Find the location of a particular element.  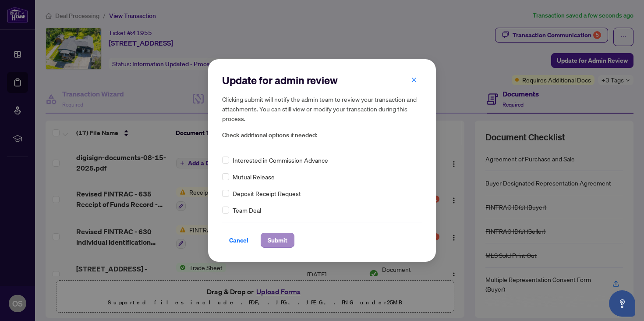

h2: Update for admin review is located at coordinates (322, 80).